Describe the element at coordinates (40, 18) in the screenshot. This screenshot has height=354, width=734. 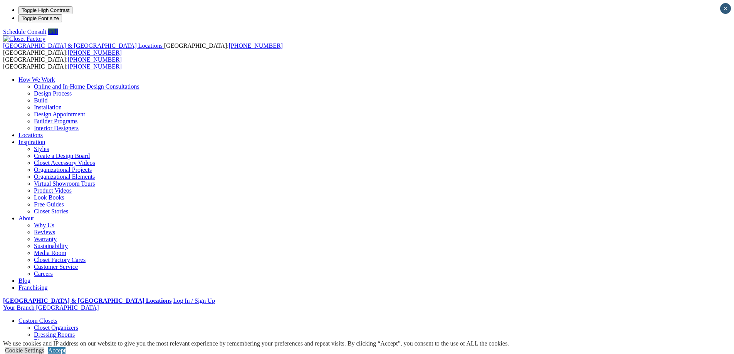
I see `button: Toggle Font size` at that location.